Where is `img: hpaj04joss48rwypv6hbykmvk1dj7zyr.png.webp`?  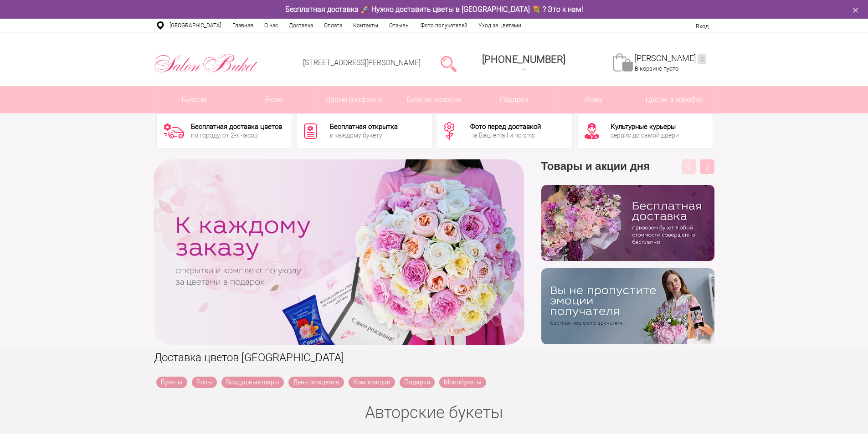 img: hpaj04joss48rwypv6hbykmvk1dj7zyr.png.webp is located at coordinates (627, 223).